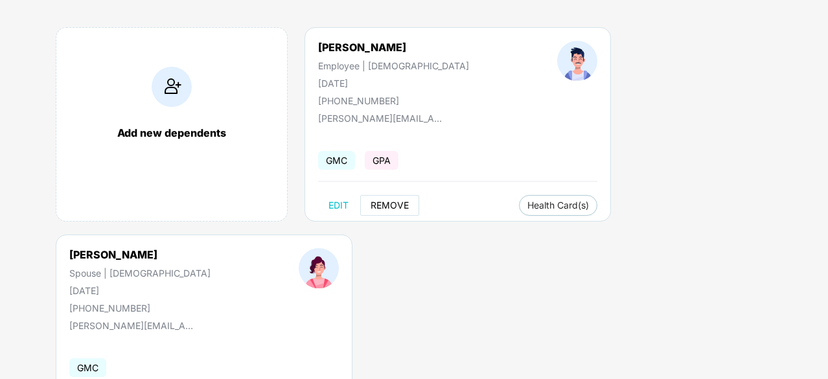 This screenshot has width=828, height=379. Describe the element at coordinates (558, 205) in the screenshot. I see `button: Health Card(s)` at that location.